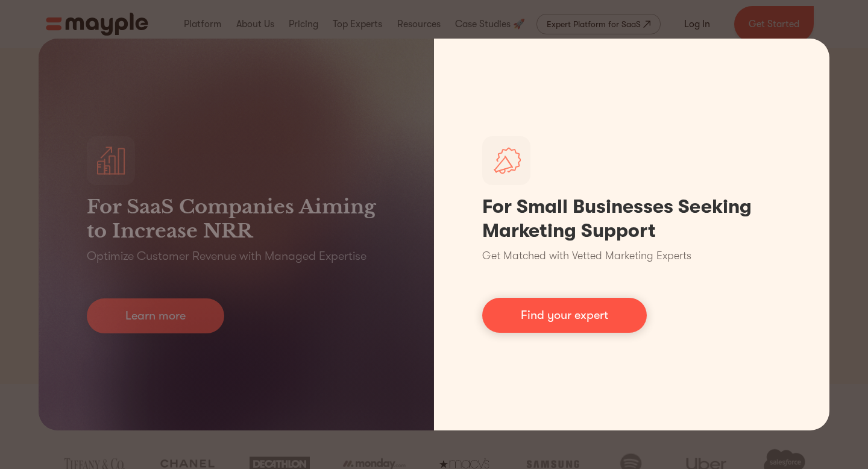  I want to click on a: Find your expert, so click(564, 315).